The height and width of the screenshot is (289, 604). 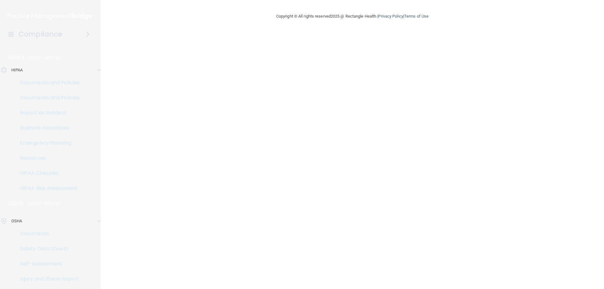 I want to click on p: Emergency Planning, so click(x=47, y=143).